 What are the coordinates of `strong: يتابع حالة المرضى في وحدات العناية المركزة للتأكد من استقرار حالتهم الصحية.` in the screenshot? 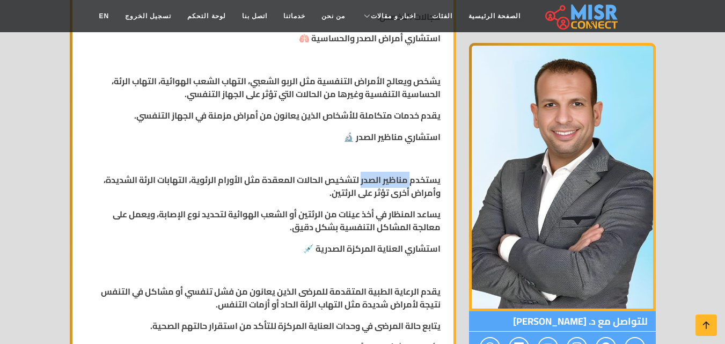 It's located at (295, 326).